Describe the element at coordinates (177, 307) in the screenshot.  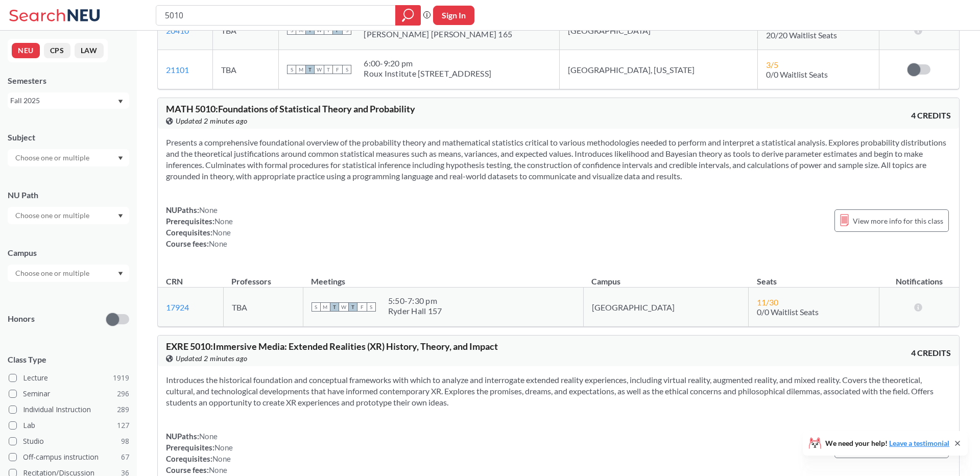
I see `a: 17924` at that location.